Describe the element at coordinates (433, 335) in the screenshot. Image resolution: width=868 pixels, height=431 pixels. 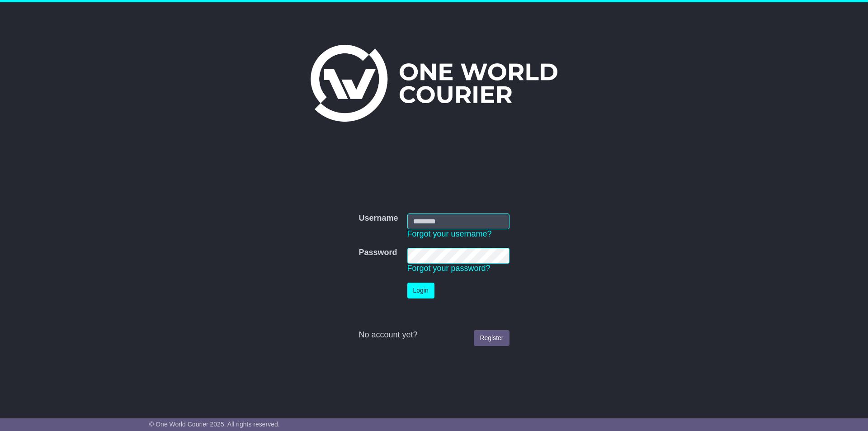
I see `div: No account yet?` at that location.